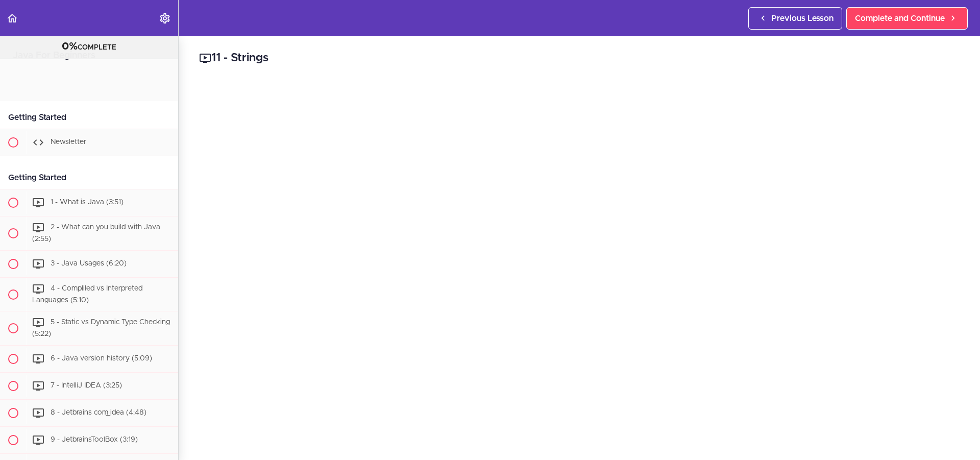 This screenshot has height=460, width=980. I want to click on a: Previous Lesson, so click(795, 19).